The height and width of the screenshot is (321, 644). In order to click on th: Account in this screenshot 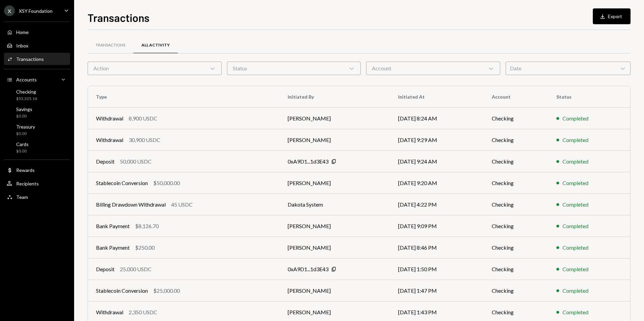, I will do `click(516, 97)`.